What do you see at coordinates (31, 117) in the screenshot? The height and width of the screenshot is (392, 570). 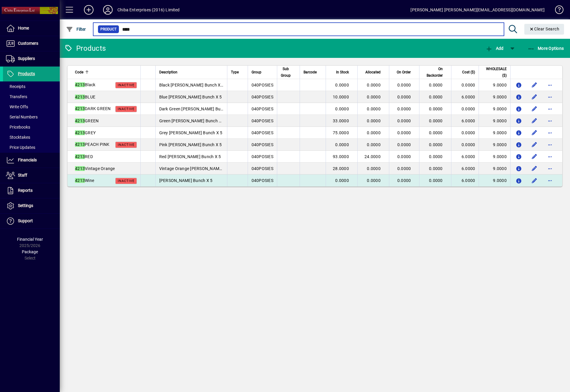 I see `a: Serial Numbers` at bounding box center [31, 117].